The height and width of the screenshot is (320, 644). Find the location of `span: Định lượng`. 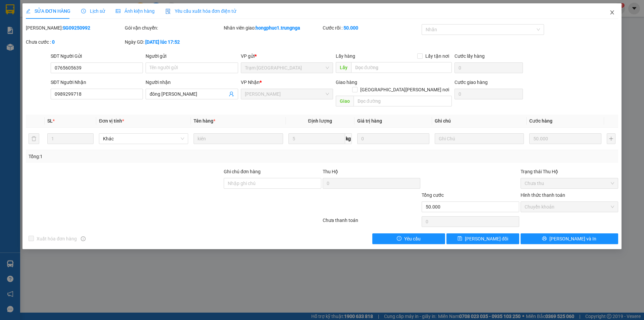

span: Định lượng is located at coordinates (320, 121).